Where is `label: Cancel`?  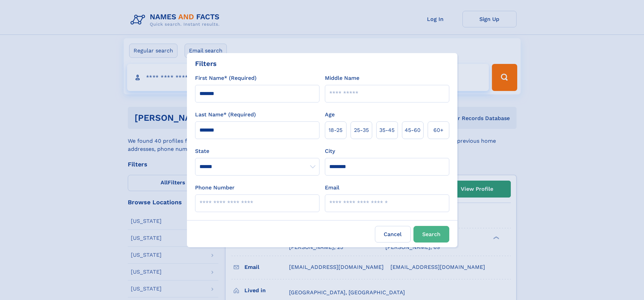
label: Cancel is located at coordinates (393, 234).